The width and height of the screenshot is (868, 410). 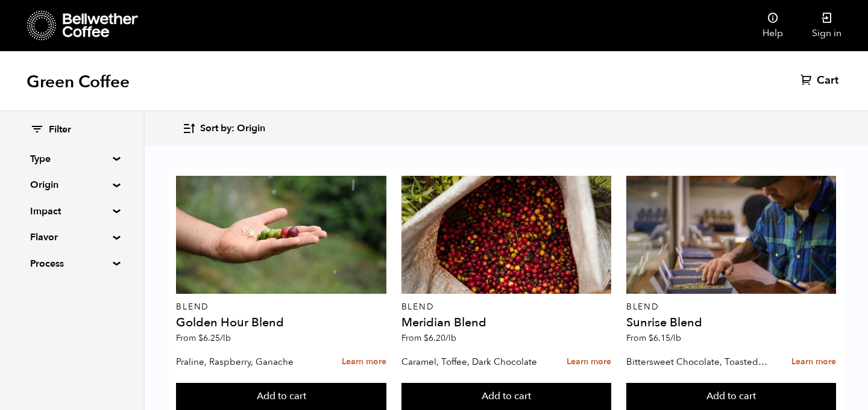 What do you see at coordinates (506, 323) in the screenshot?
I see `h4: Meridian Blend` at bounding box center [506, 323].